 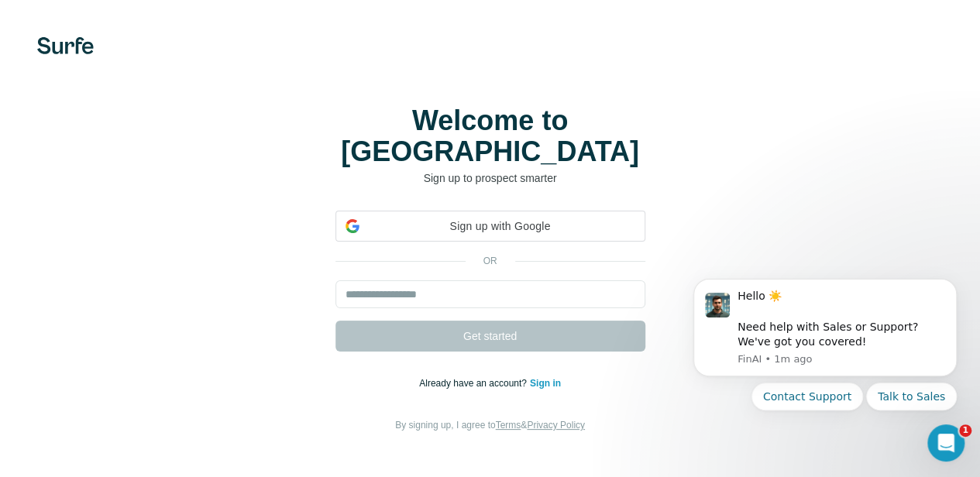 What do you see at coordinates (490, 178) in the screenshot?
I see `p: Sign up to prospect smarter` at bounding box center [490, 178].